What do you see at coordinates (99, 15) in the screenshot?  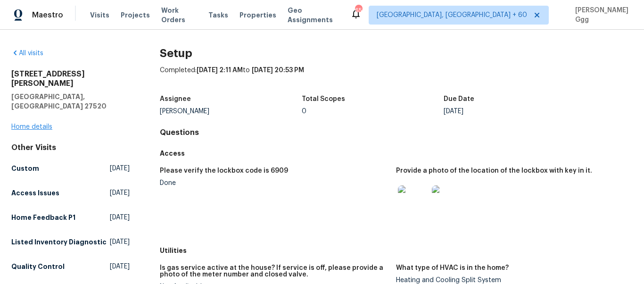 I see `span: Visits` at bounding box center [99, 15].